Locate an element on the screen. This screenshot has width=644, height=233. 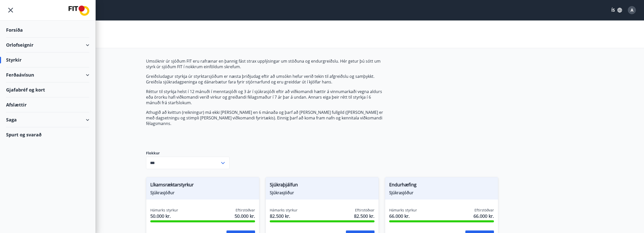
img: union_logo is located at coordinates (79, 10).